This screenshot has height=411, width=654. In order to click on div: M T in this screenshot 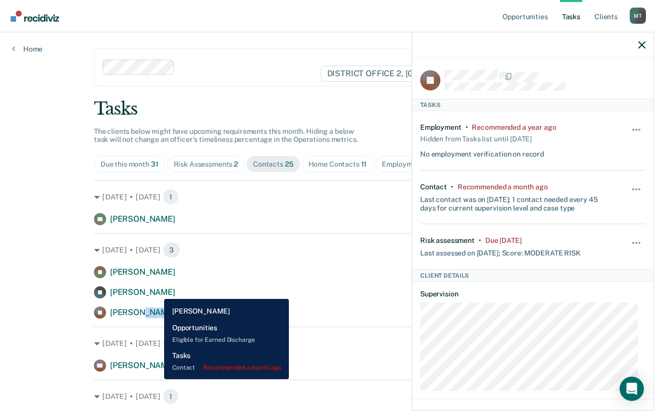, I will do `click(637, 16)`.